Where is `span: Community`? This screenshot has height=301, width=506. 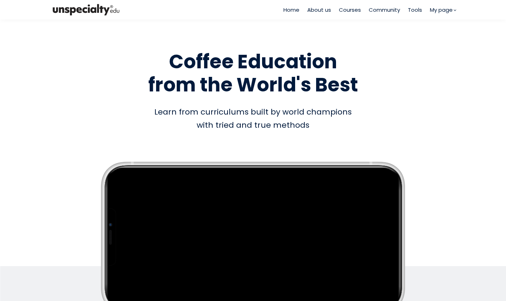
span: Community is located at coordinates (384, 10).